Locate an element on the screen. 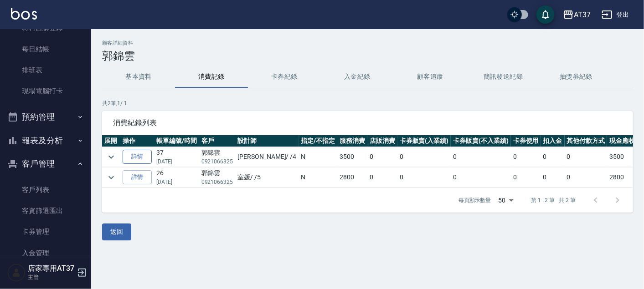  a: 入金管理 is located at coordinates (45, 253).